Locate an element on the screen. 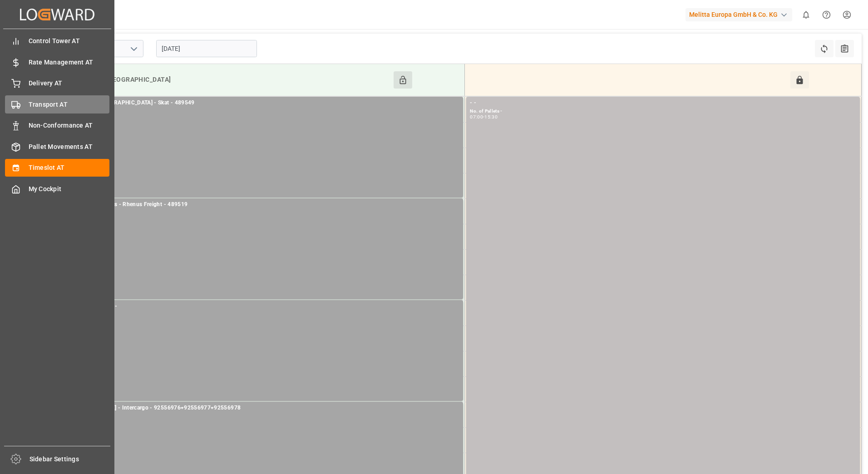 This screenshot has height=474, width=868. button: Help Center is located at coordinates (826, 14).